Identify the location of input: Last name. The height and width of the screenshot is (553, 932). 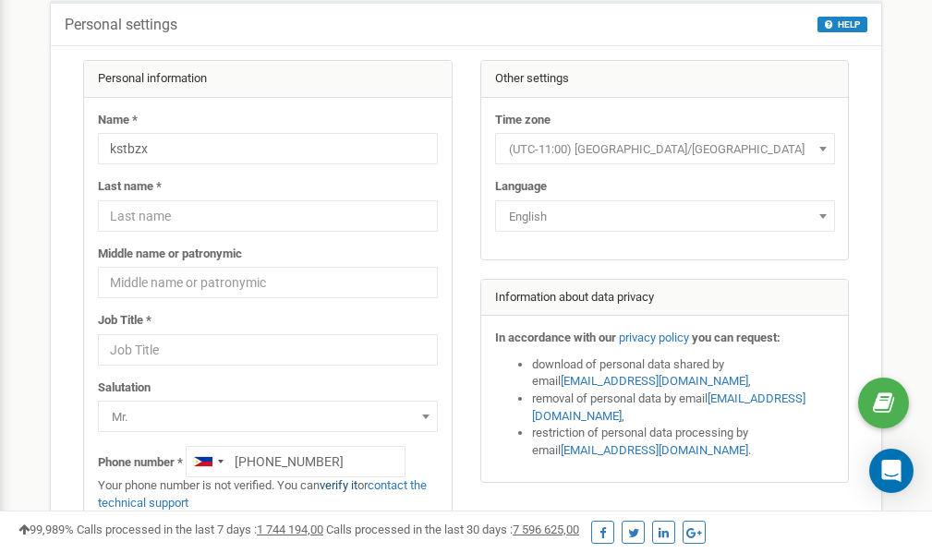
(268, 216).